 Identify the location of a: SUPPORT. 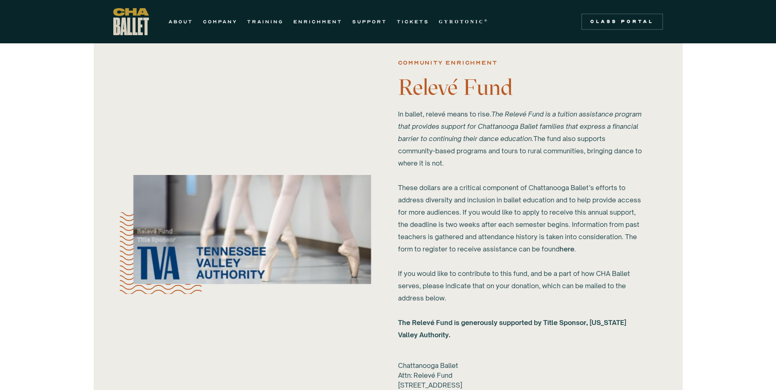
(369, 22).